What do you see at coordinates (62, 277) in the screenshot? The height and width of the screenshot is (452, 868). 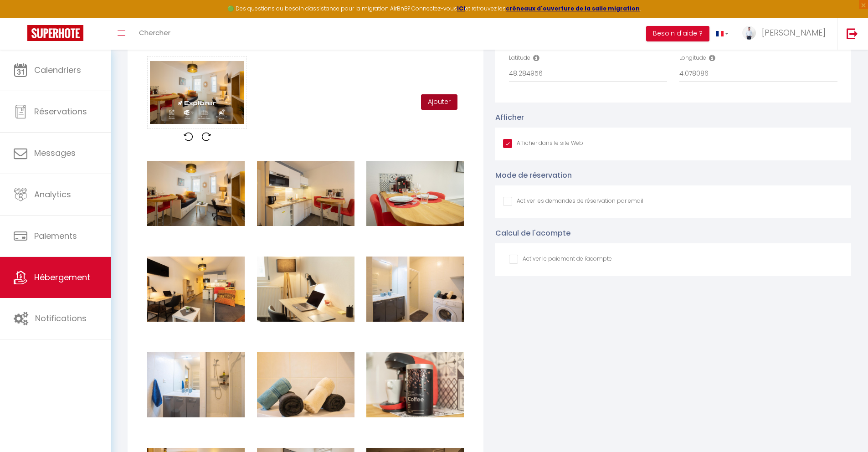 I see `span: Hébergement` at bounding box center [62, 277].